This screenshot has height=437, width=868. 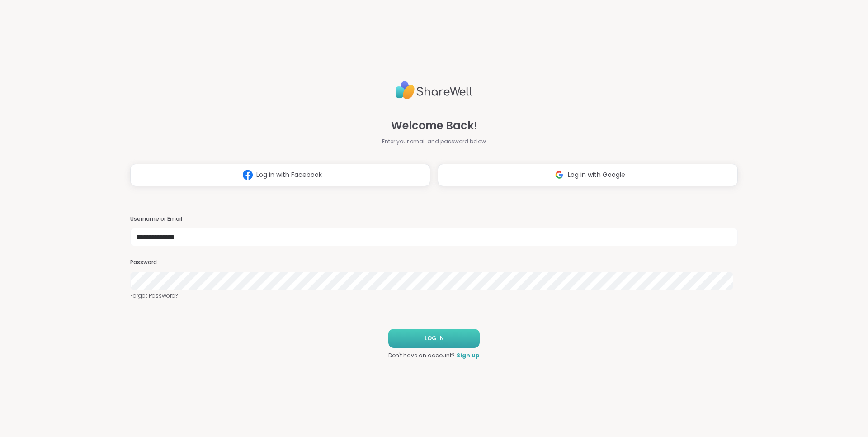 I want to click on span: Welcome Back!, so click(x=434, y=126).